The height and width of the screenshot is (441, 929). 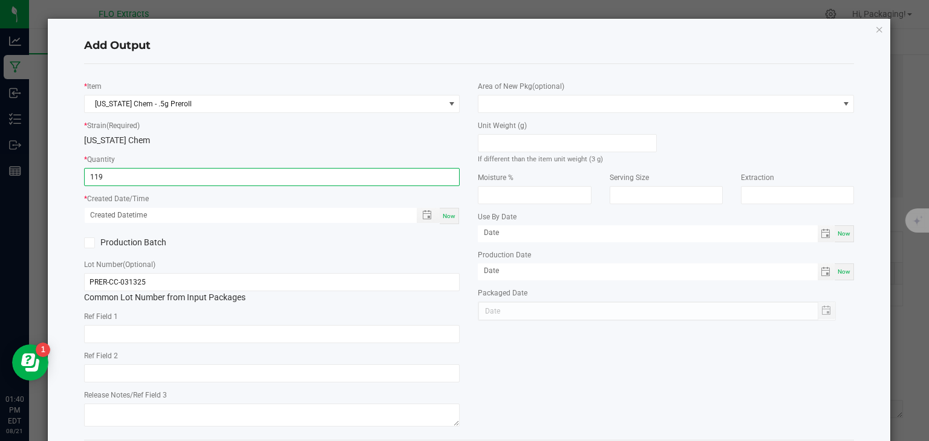 I want to click on label: Area of New Pkg, so click(x=521, y=86).